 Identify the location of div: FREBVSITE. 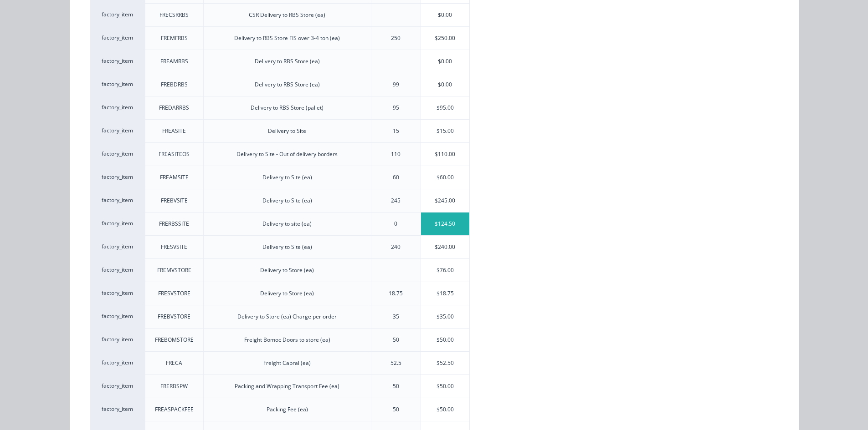
(174, 201).